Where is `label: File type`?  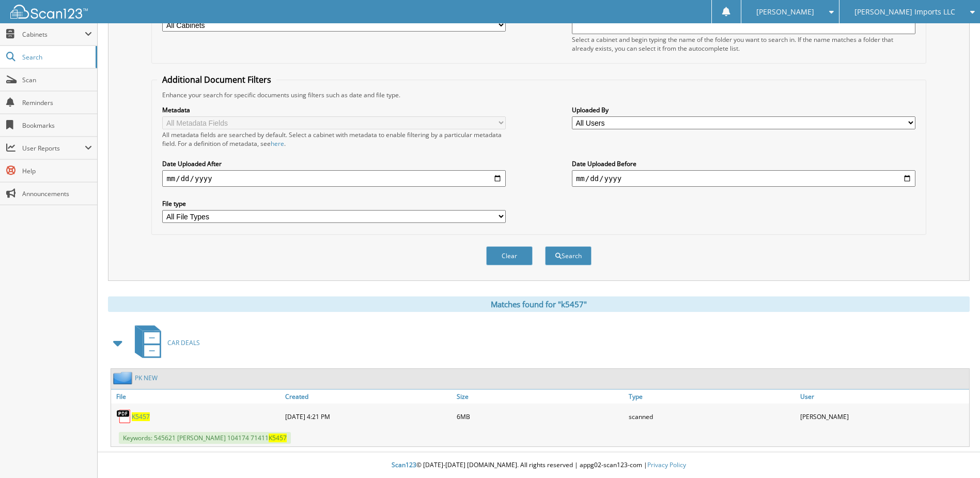 label: File type is located at coordinates (334, 203).